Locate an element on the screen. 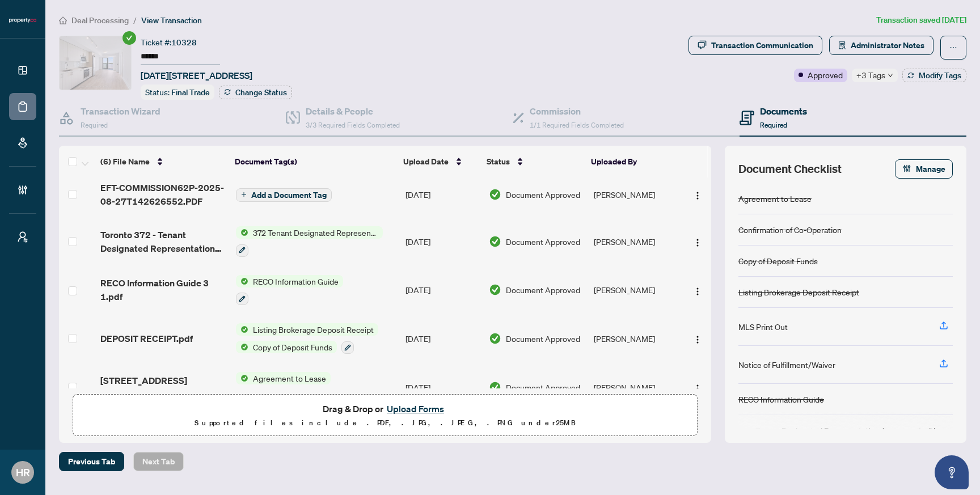 The height and width of the screenshot is (495, 980). span: Manage is located at coordinates (931, 169).